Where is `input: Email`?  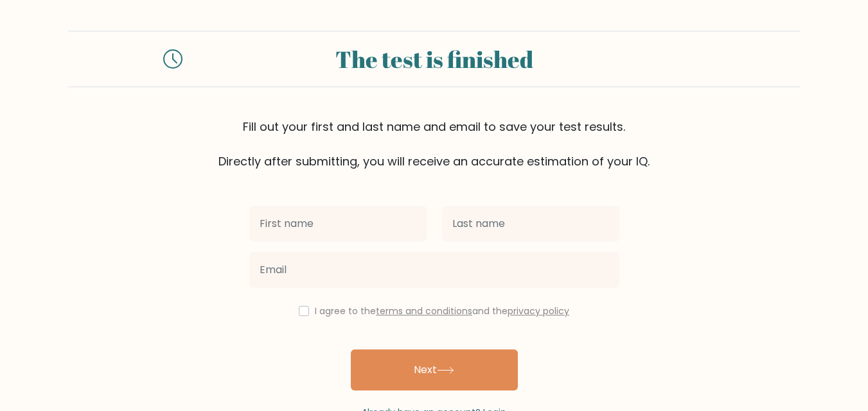
input: Email is located at coordinates (434, 270).